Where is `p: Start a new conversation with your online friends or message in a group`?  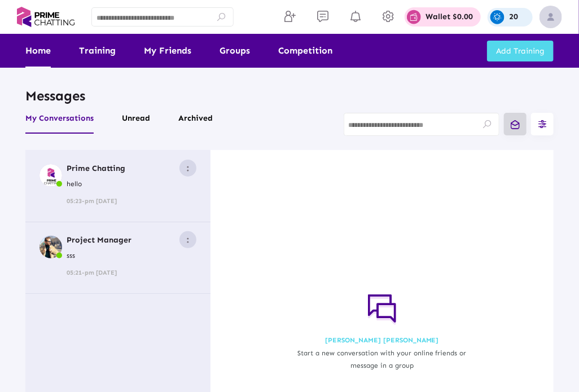 p: Start a new conversation with your online friends or message in a group is located at coordinates (382, 359).